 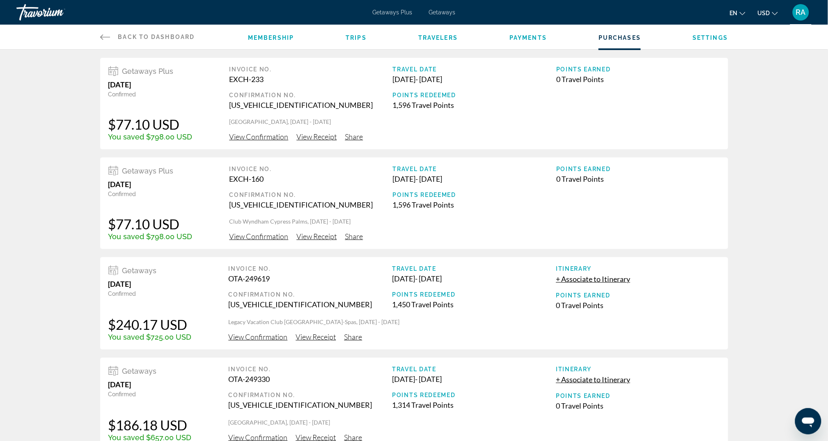 I want to click on span: Purchases, so click(x=620, y=38).